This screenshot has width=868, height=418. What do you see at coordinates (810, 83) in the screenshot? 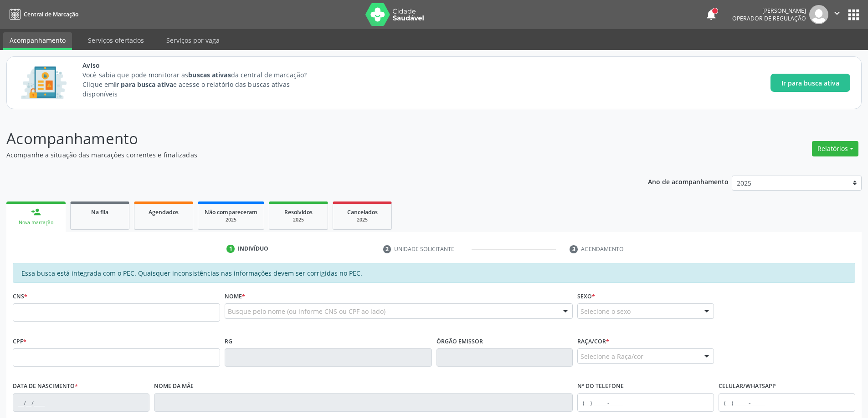
I see `button: Ir para busca ativa` at bounding box center [810, 83].